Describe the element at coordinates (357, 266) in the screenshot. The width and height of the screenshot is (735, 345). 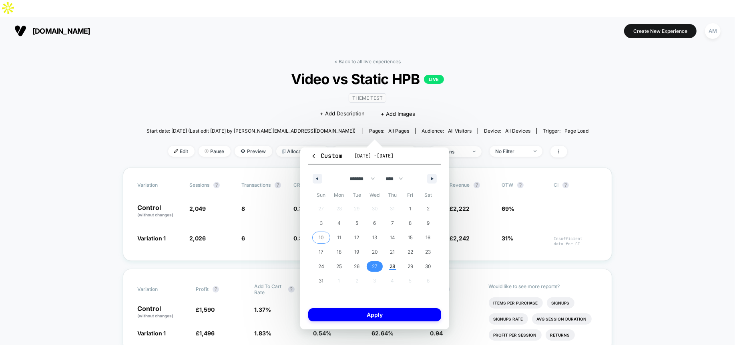
I see `button: 26` at that location.